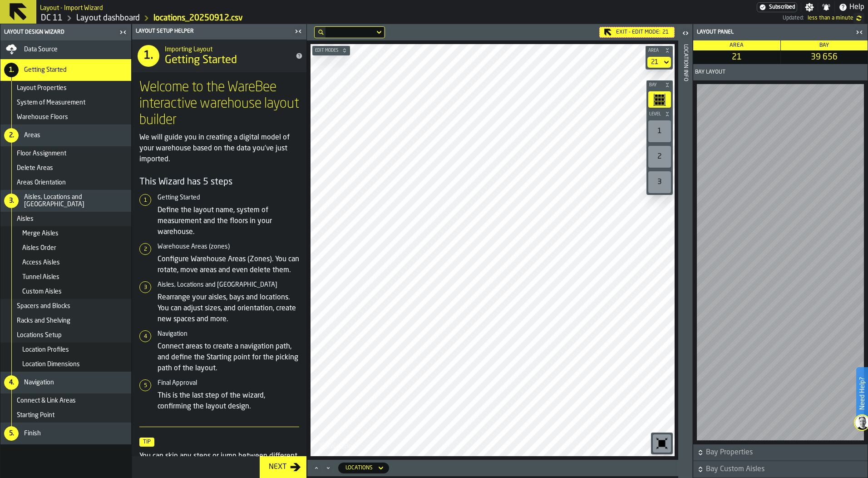 This screenshot has width=868, height=478. Describe the element at coordinates (329, 468) in the screenshot. I see `button: Minimize` at that location.